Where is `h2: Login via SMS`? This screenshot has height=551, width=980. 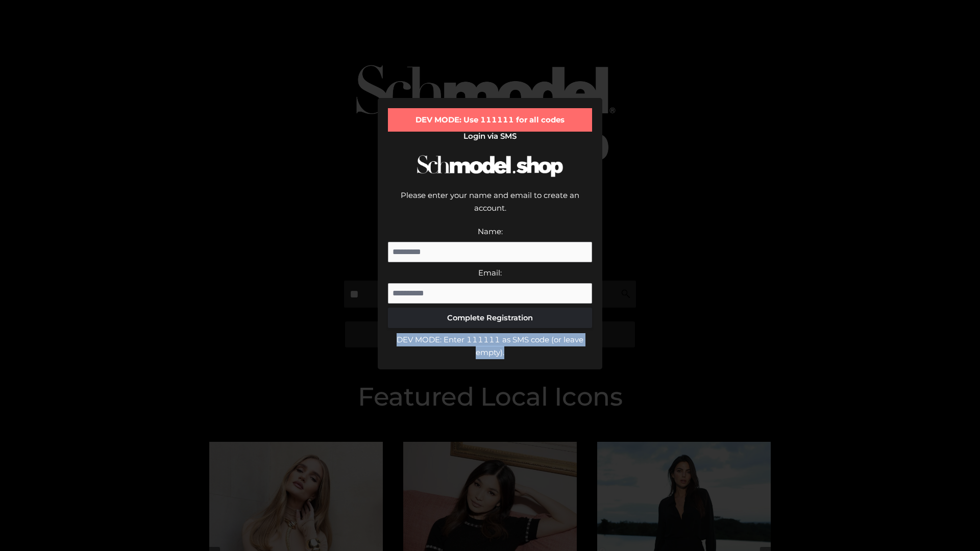 h2: Login via SMS is located at coordinates (490, 136).